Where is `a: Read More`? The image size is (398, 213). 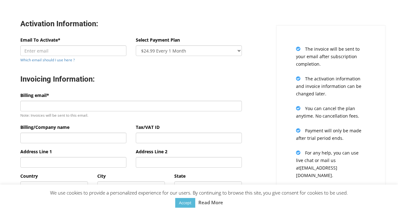
a: Read More is located at coordinates (211, 203).